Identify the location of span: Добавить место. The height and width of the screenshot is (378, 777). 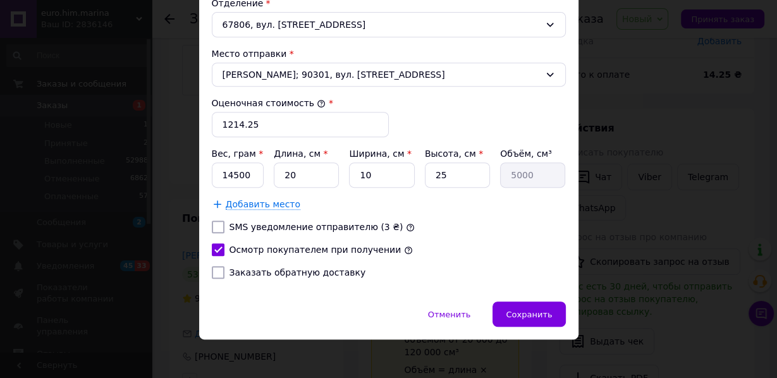
(263, 204).